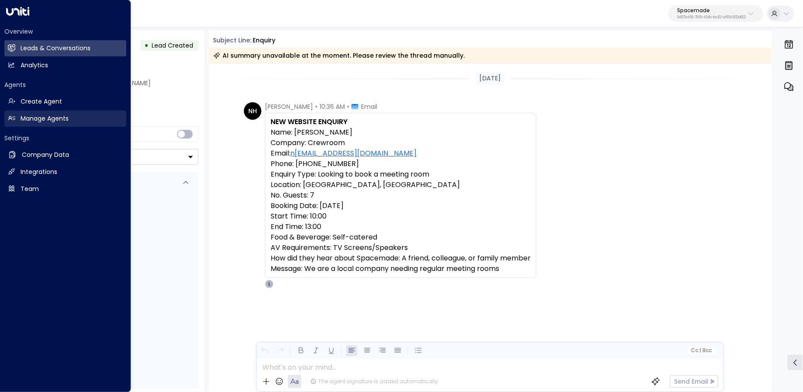 The image size is (803, 392). Describe the element at coordinates (65, 48) in the screenshot. I see `a: Leads & Conversations` at that location.